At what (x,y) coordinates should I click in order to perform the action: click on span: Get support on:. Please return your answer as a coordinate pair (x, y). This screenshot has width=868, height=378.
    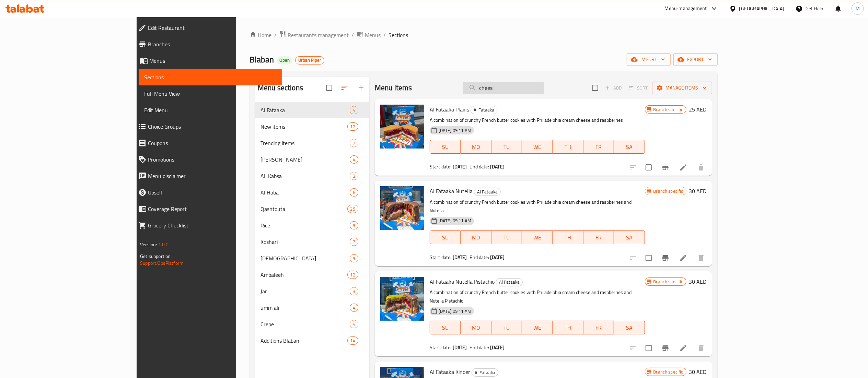
    Looking at the image, I should click on (156, 256).